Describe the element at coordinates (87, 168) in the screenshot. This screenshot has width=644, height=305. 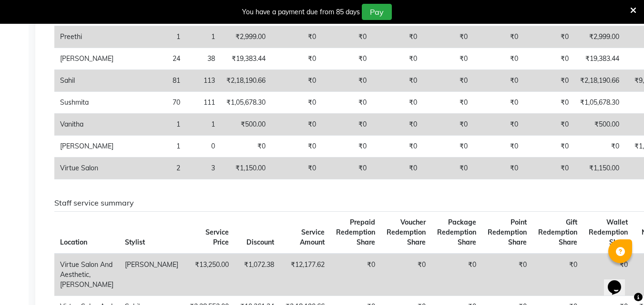
I see `td: Virtue Salon` at that location.